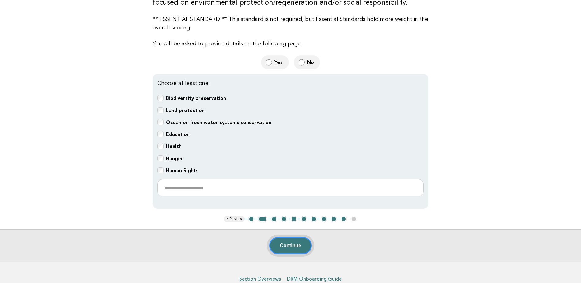 The image size is (581, 283). What do you see at coordinates (196, 98) in the screenshot?
I see `b: Biodiversity preservation` at bounding box center [196, 98].